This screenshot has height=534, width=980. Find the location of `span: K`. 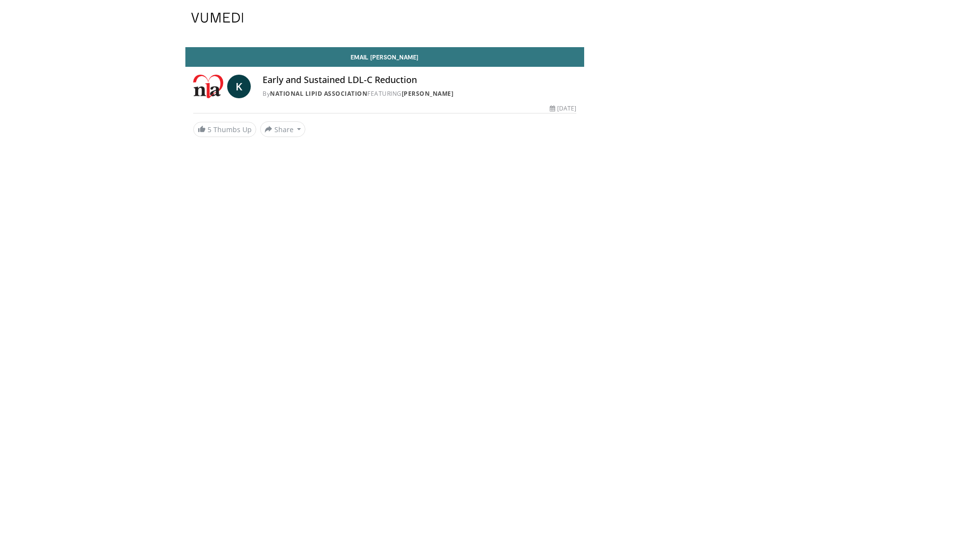

span: K is located at coordinates (239, 87).